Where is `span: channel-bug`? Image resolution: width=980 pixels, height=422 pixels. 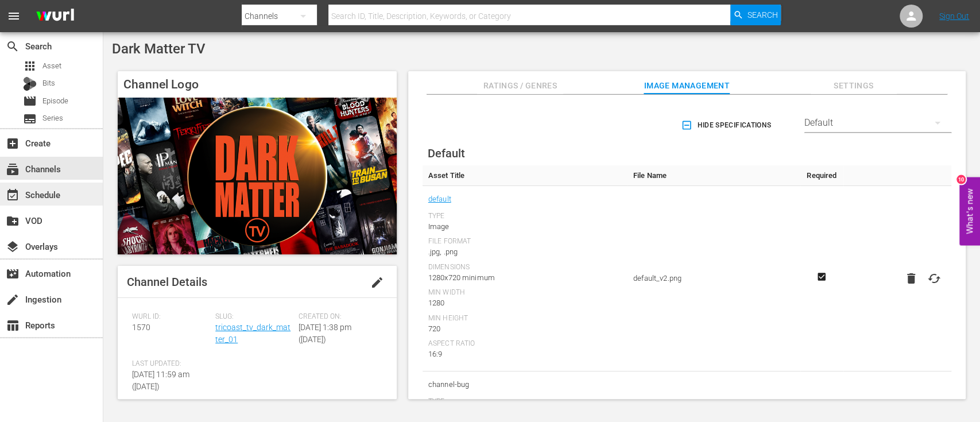 span: channel-bug is located at coordinates (525, 385).